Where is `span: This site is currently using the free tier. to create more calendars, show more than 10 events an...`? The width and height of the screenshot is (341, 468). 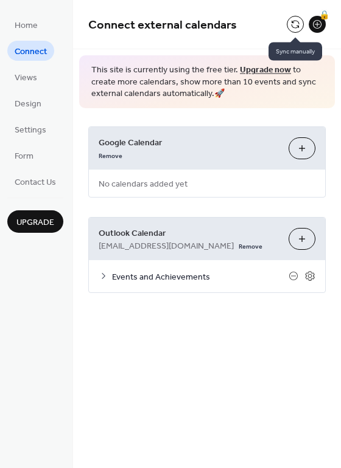 span: This site is currently using the free tier. to create more calendars, show more than 10 events an... is located at coordinates (207, 82).